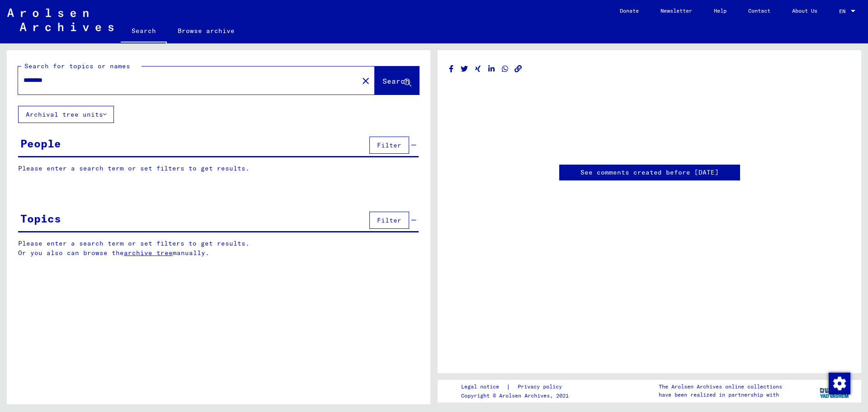  What do you see at coordinates (844, 11) in the screenshot?
I see `span: EN` at bounding box center [844, 11].